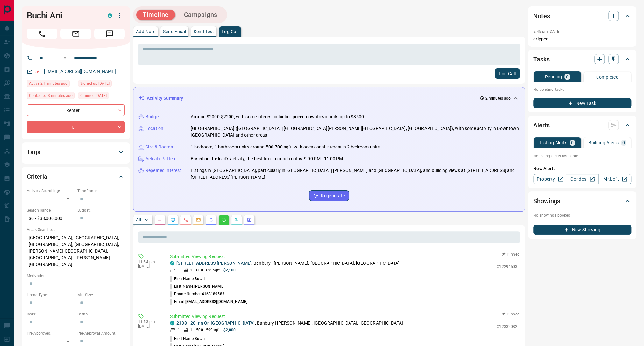  I want to click on p: 2 minutes ago, so click(498, 98).